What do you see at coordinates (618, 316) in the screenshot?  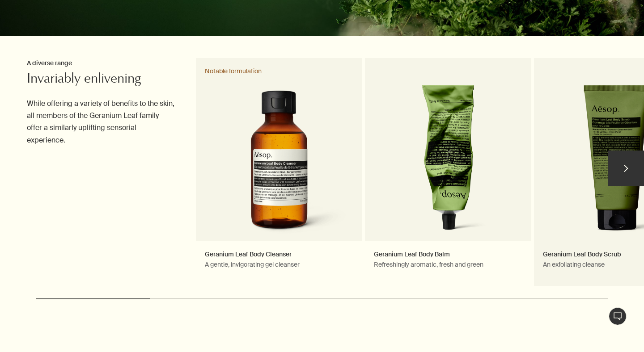 I see `button: Live Assistance` at bounding box center [618, 316].